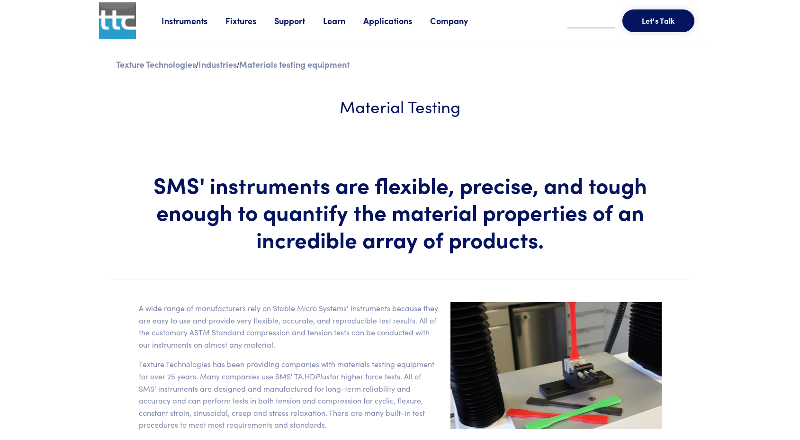 The image size is (800, 440). I want to click on img: materials-testing-example-2.jpg, so click(556, 366).